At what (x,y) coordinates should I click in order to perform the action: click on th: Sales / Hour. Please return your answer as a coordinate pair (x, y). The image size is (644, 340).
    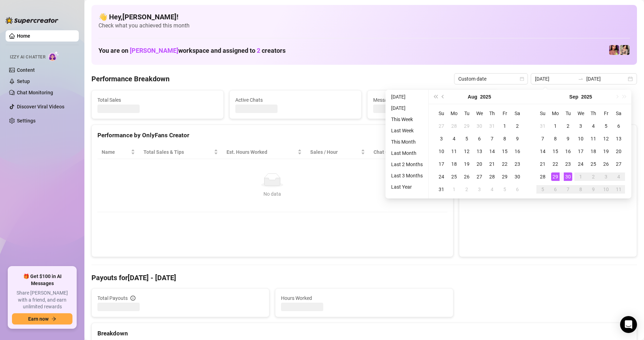
    Looking at the image, I should click on (337, 152).